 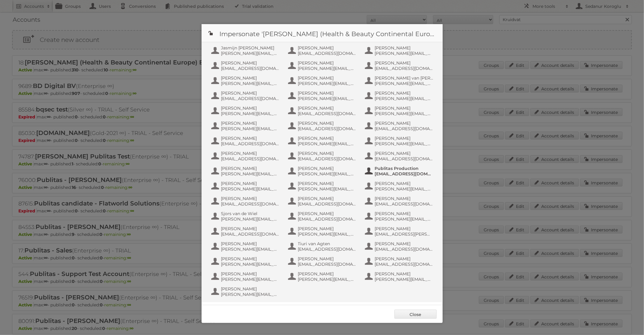 What do you see at coordinates (327, 244) in the screenshot?
I see `span: Tiuri van Agten` at bounding box center [327, 244].